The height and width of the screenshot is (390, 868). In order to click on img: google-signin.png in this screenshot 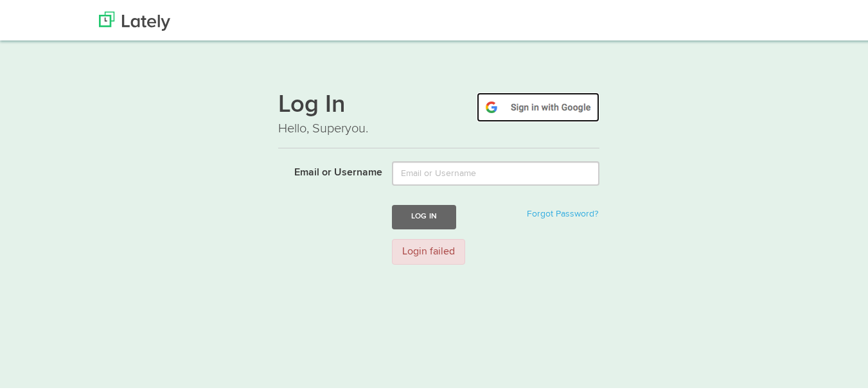, I will do `click(538, 105)`.